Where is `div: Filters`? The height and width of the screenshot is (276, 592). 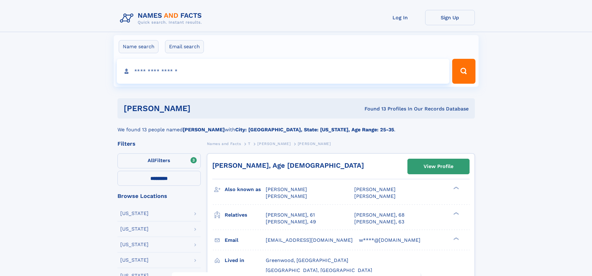 div: Filters is located at coordinates (159, 144).